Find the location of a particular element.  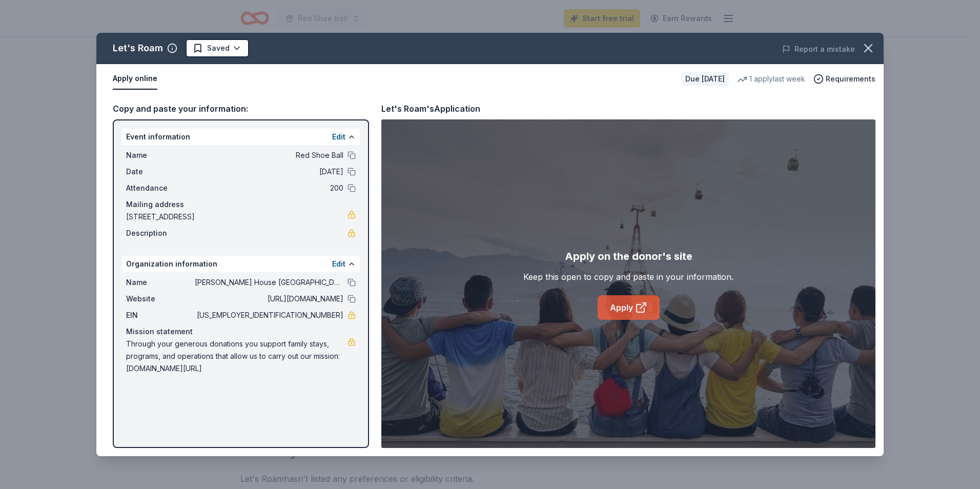

button: Apply online is located at coordinates (135, 79).